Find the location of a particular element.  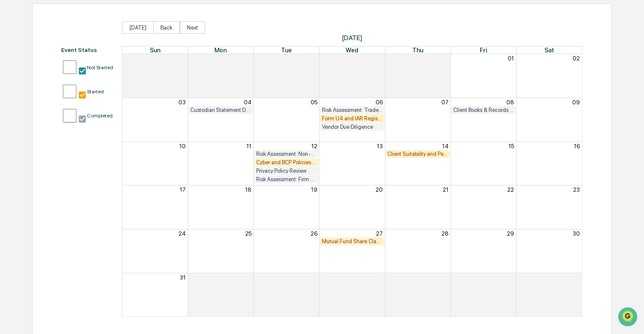

div: Risk Assessment: Firm Compliance/Fiduciary Duty is located at coordinates (287, 179).